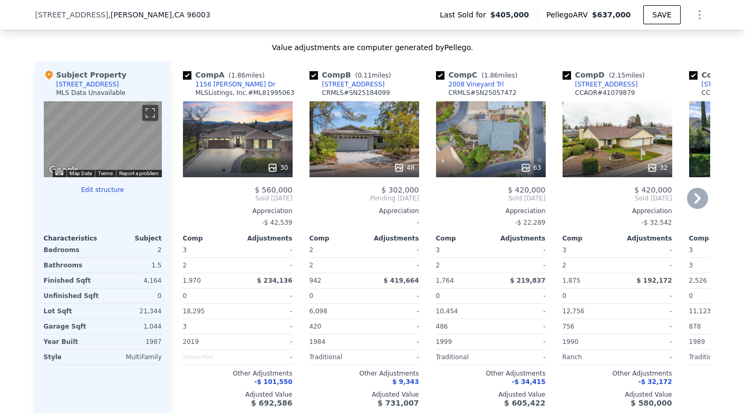  What do you see at coordinates (605, 93) in the screenshot?
I see `div: CCAOR # 41079879` at bounding box center [605, 93].